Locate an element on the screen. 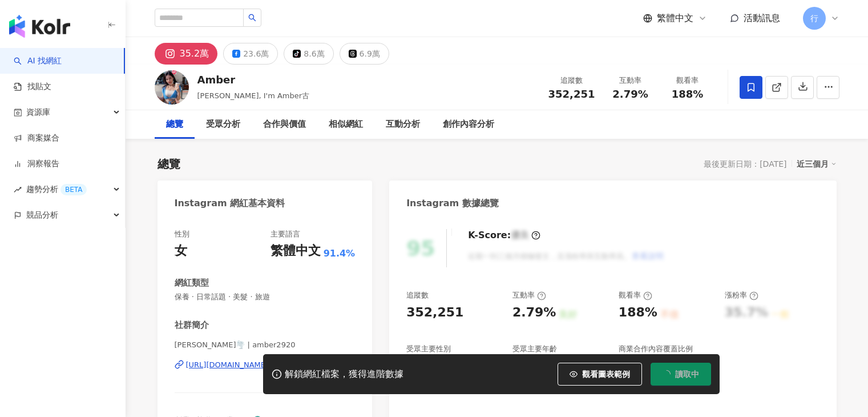  span: 趨勢分析 is located at coordinates (56, 190).